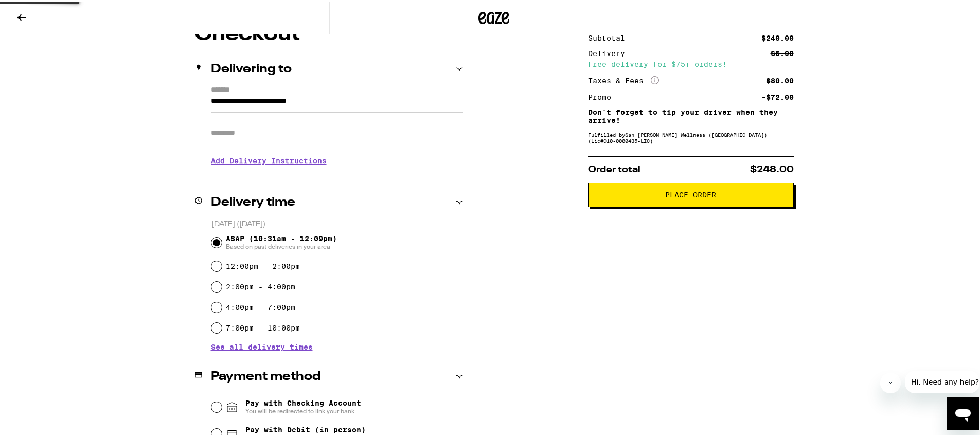 Image resolution: width=980 pixels, height=437 pixels. I want to click on label: 2:00pm - 4:00pm, so click(260, 285).